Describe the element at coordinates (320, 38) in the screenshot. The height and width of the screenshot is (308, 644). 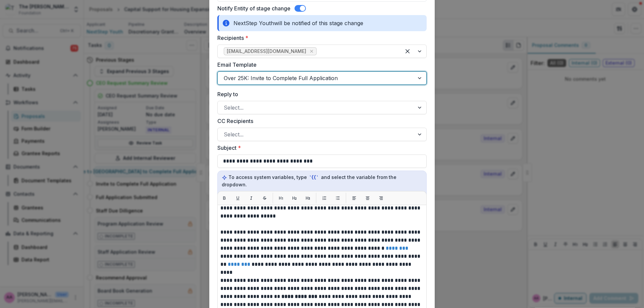
I see `label: Recipients` at that location.